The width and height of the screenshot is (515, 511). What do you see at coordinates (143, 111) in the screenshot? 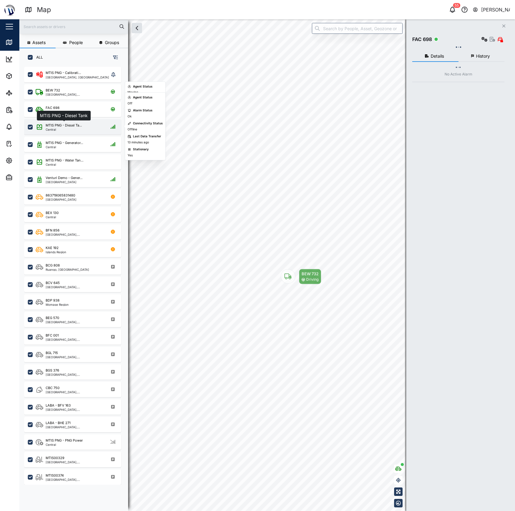
I see `div: Alarm Status` at bounding box center [143, 111].